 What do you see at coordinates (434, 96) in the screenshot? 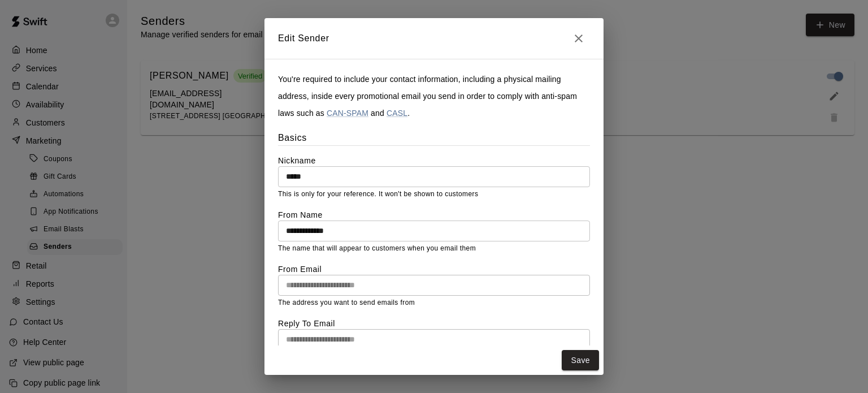
I see `p: You're required to include your contact information, including a physical mailing address, inside...` at bounding box center [434, 96].